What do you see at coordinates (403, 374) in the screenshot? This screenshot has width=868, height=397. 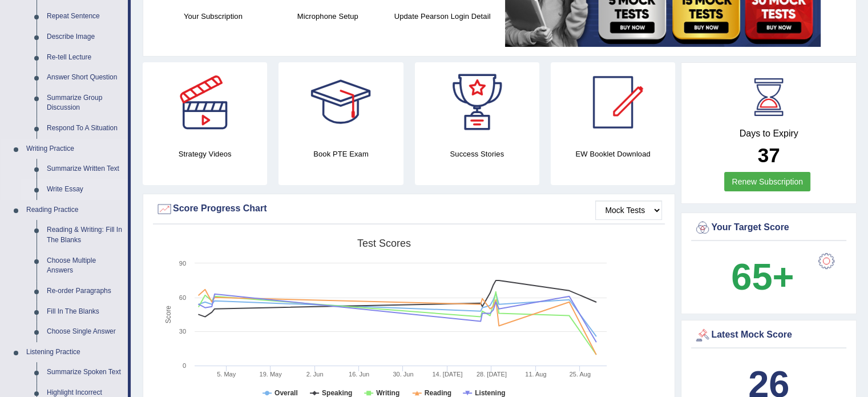 I see `tspan: 30. Jun` at bounding box center [403, 374].